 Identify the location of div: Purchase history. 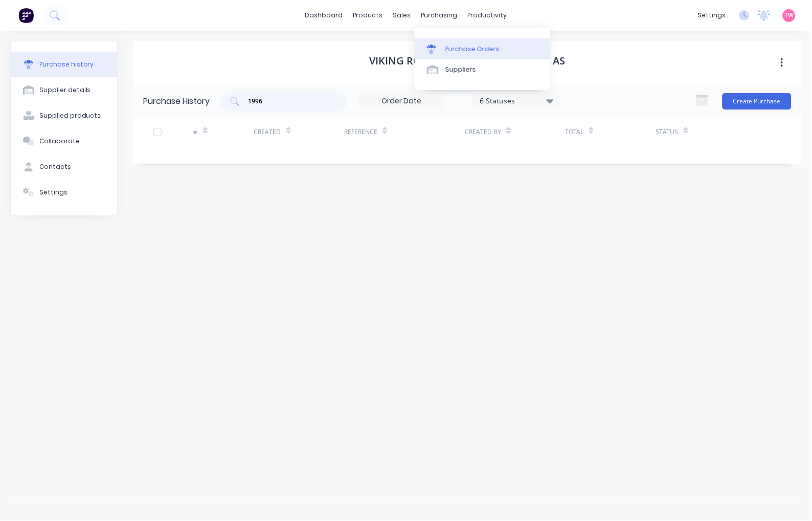
(66, 65).